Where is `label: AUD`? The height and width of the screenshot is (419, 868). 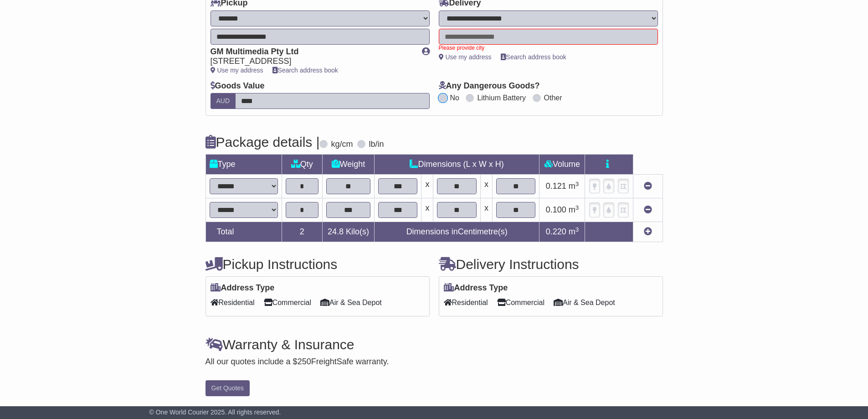
label: AUD is located at coordinates (223, 101).